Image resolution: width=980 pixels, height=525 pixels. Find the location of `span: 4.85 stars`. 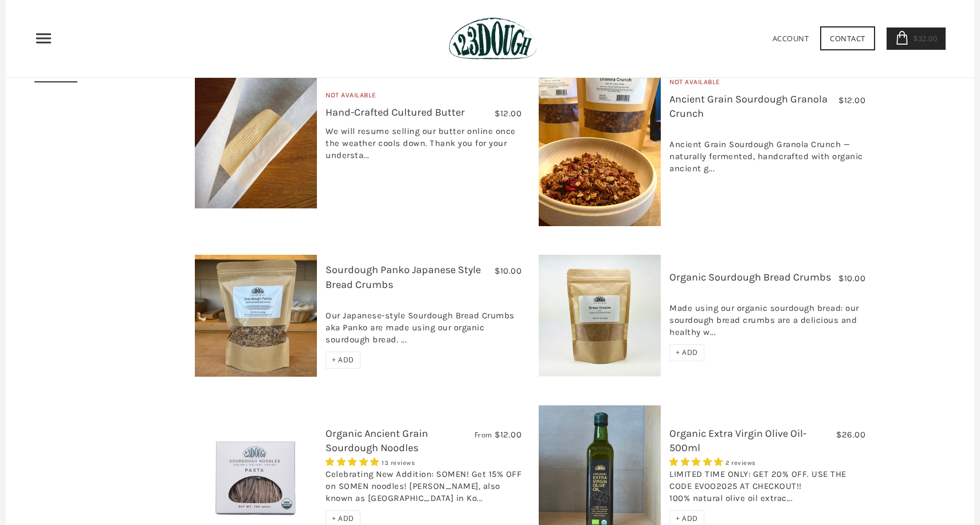

span: 4.85 stars is located at coordinates (354, 462).